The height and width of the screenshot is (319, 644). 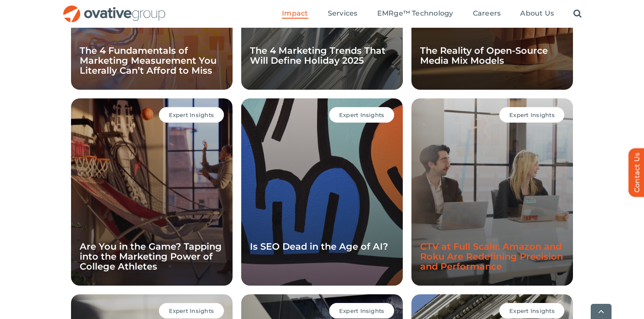 I want to click on a: The 4 Marketing Trends That Will Define Holiday 2025, so click(x=318, y=56).